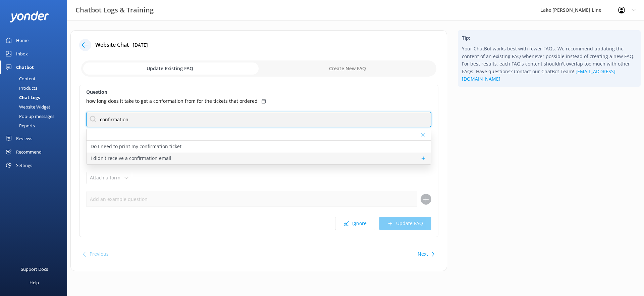 The width and height of the screenshot is (644, 296). Describe the element at coordinates (35, 269) in the screenshot. I see `div: Support Docs` at that location.